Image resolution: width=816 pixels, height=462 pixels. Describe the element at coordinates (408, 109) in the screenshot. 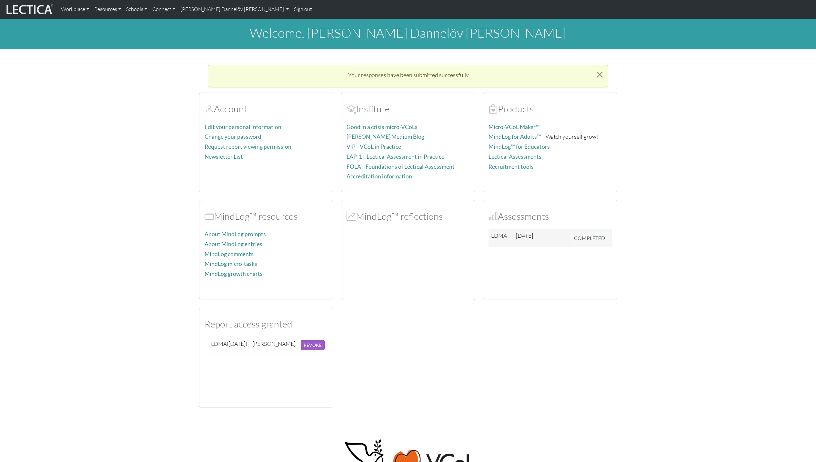

I see `h2: Institute` at that location.